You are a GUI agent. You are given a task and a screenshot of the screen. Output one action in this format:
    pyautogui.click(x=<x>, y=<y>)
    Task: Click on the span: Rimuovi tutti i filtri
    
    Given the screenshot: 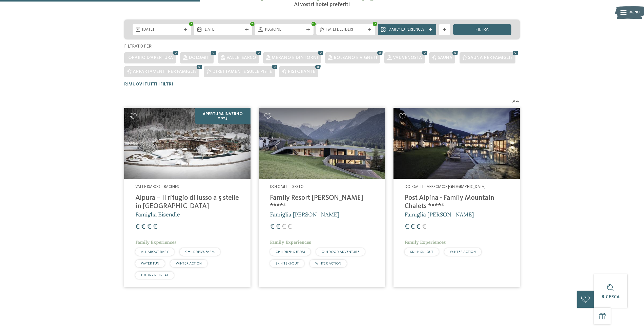 What is the action you would take?
    pyautogui.click(x=148, y=84)
    